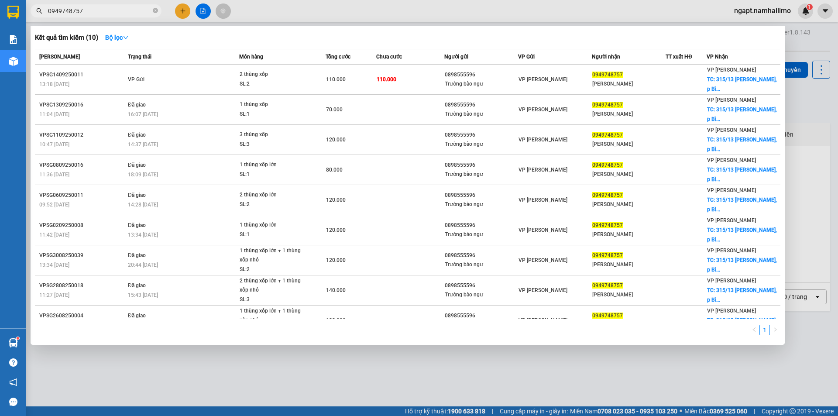  Describe the element at coordinates (13, 61) in the screenshot. I see `img: warehouse-icon` at that location.